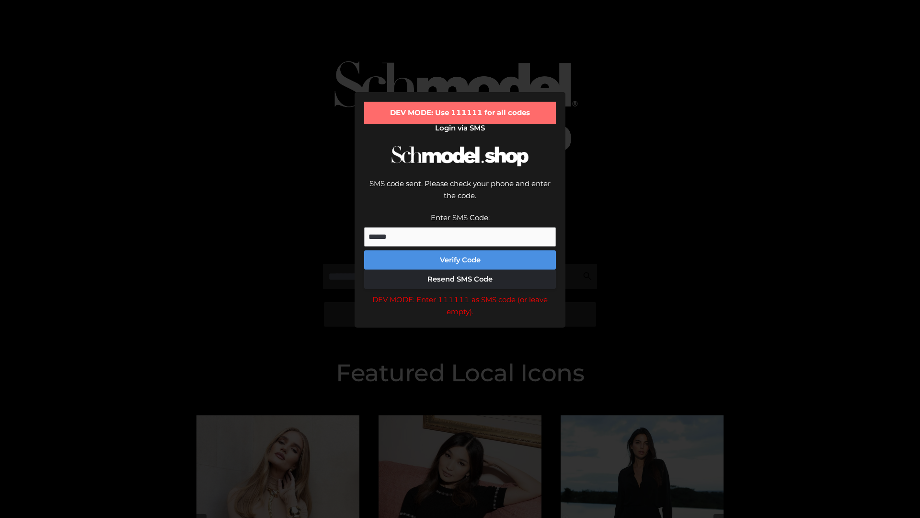  What do you see at coordinates (460, 156) in the screenshot?
I see `img: Schmodel Logo` at bounding box center [460, 156].